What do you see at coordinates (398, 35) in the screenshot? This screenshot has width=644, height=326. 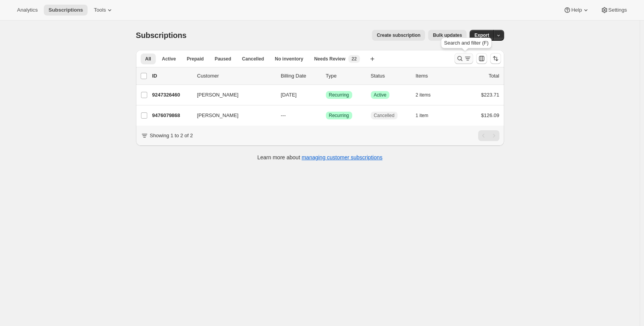 I see `button: Create subscription` at bounding box center [398, 35].